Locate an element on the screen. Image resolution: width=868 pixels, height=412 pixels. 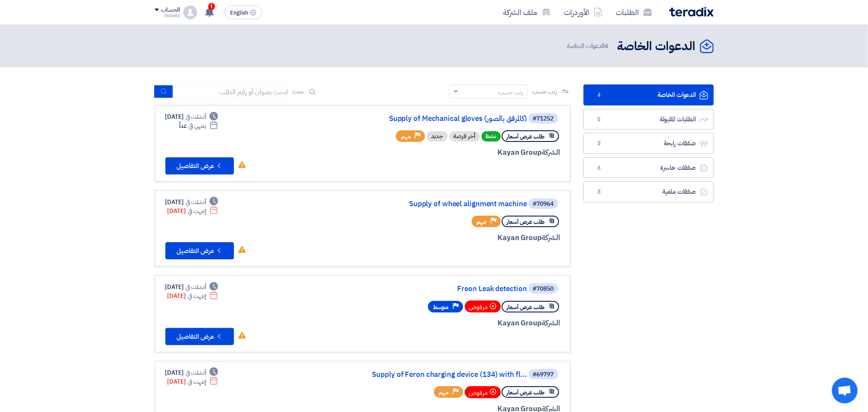
div: أخر فرصة is located at coordinates (464, 136).